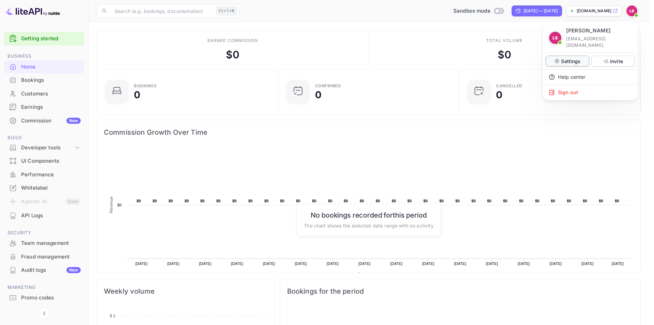 Image resolution: width=654 pixels, height=325 pixels. Describe the element at coordinates (590, 92) in the screenshot. I see `div: Sign out` at that location.